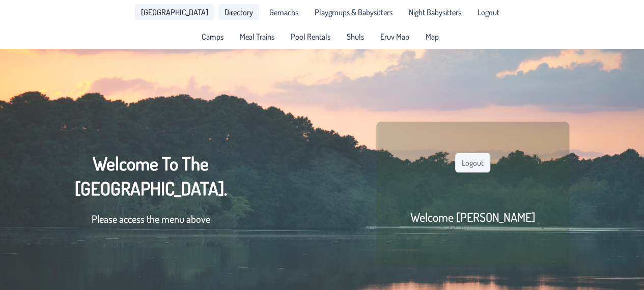 The width and height of the screenshot is (644, 290). What do you see at coordinates (212, 37) in the screenshot?
I see `a: Camps` at bounding box center [212, 37].